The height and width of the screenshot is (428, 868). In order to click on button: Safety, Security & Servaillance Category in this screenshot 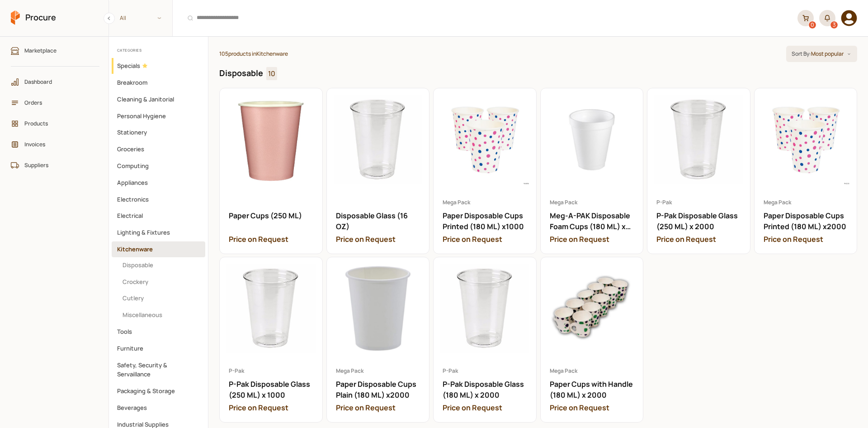, I will do `click(158, 370)`.